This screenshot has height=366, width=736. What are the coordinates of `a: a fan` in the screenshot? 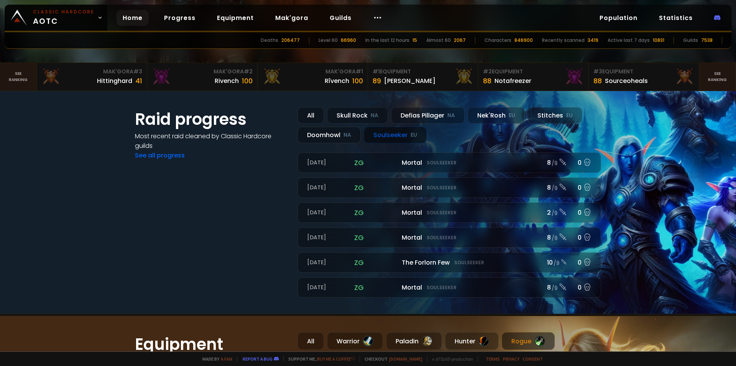 It's located at (227, 358).